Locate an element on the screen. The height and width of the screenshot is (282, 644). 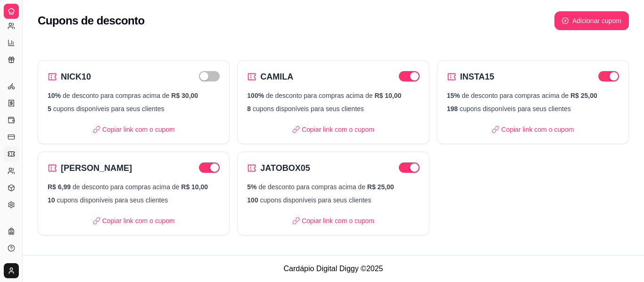
button: plus-circleAdicionar cupom is located at coordinates (592, 21).